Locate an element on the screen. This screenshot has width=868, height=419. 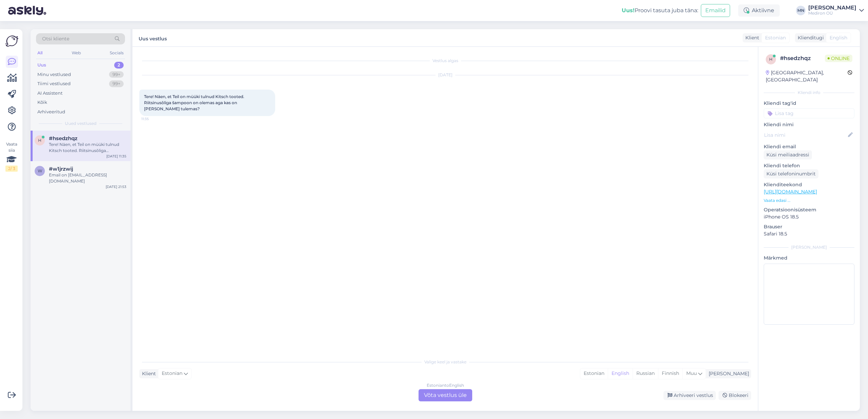
div: Küsi meiliaadressi is located at coordinates (788, 155).